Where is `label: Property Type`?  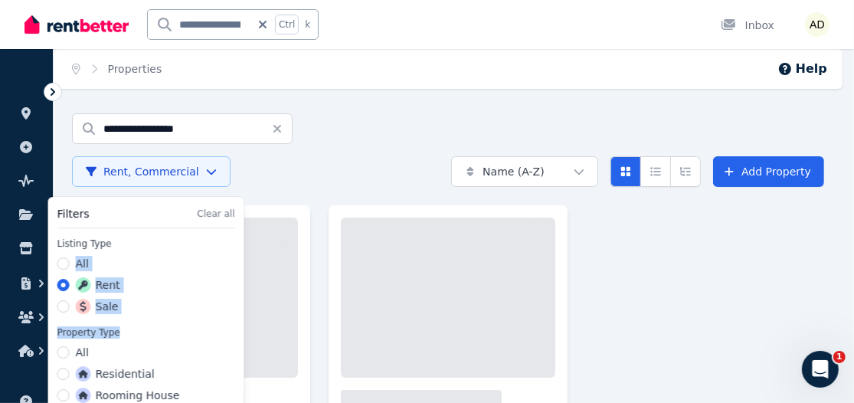
label: Property Type is located at coordinates (146, 333).